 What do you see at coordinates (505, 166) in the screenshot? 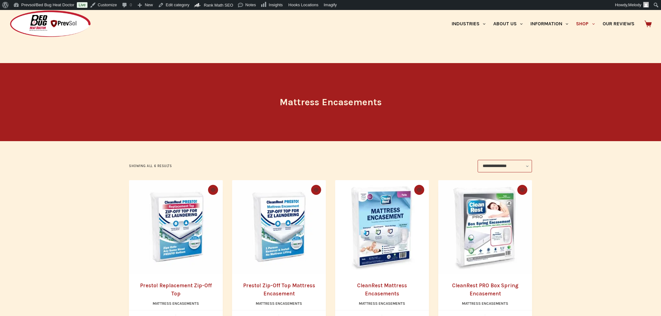
I see `select: Shop order` at bounding box center [505, 166].